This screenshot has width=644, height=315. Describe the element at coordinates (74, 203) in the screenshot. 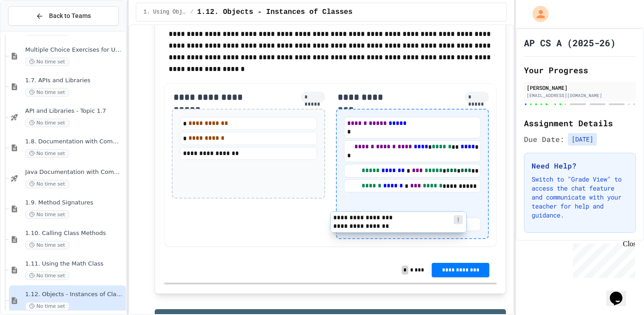

I see `span: 1.9. Method Signatures` at that location.